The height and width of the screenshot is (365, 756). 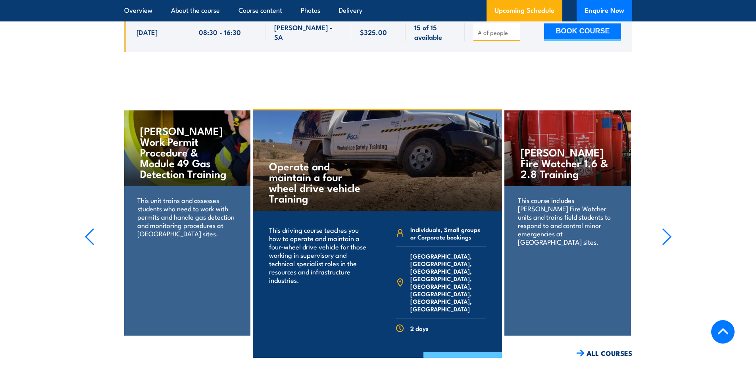 I want to click on span: Individuals, Small groups or Corporate bookings, so click(x=448, y=233).